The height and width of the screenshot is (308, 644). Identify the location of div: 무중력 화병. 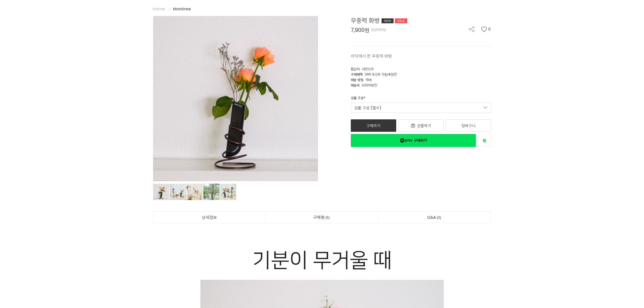
(421, 20).